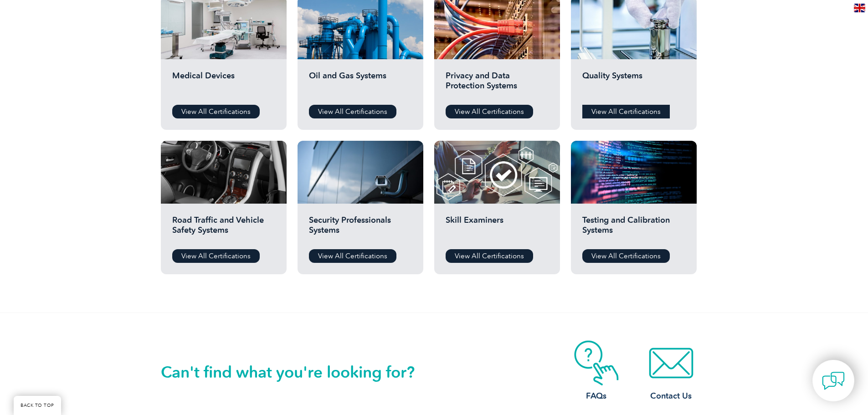 The image size is (868, 415). Describe the element at coordinates (37, 406) in the screenshot. I see `a: BACK TO TOP` at that location.